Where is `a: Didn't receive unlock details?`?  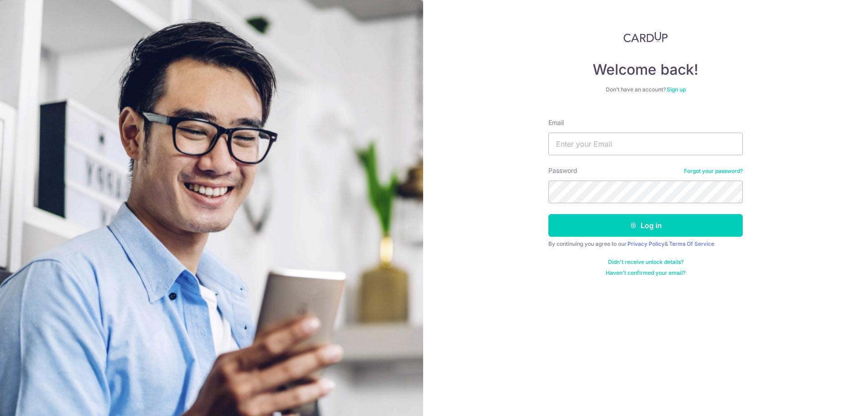
a: Didn't receive unlock details? is located at coordinates (646, 262).